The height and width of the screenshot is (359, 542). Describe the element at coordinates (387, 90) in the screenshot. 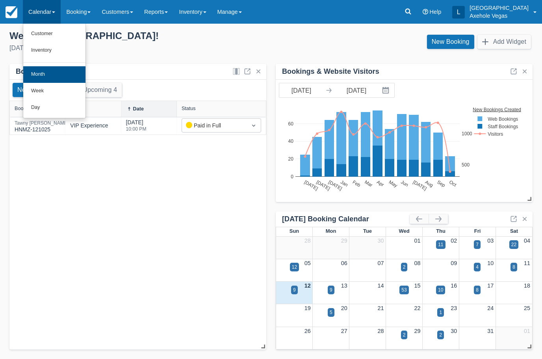

I see `button: Interact with the calendar and add the check-in date for your trip.` at that location.